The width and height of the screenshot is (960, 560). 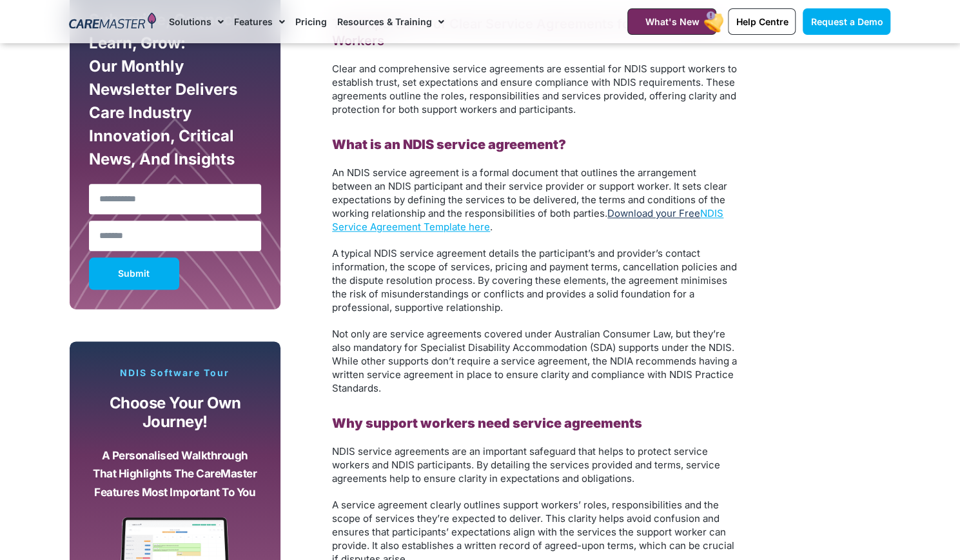 What do you see at coordinates (535, 280) in the screenshot?
I see `span: A typical NDIS service agreement details the participant’s and provider’s contact information, th...` at bounding box center [535, 280].